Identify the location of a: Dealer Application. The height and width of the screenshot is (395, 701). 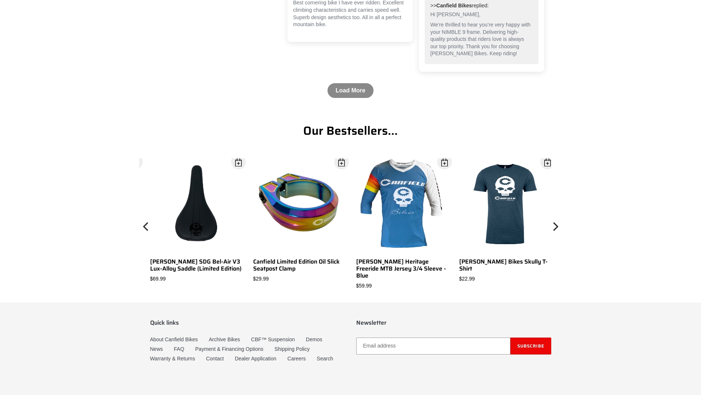
(255, 358).